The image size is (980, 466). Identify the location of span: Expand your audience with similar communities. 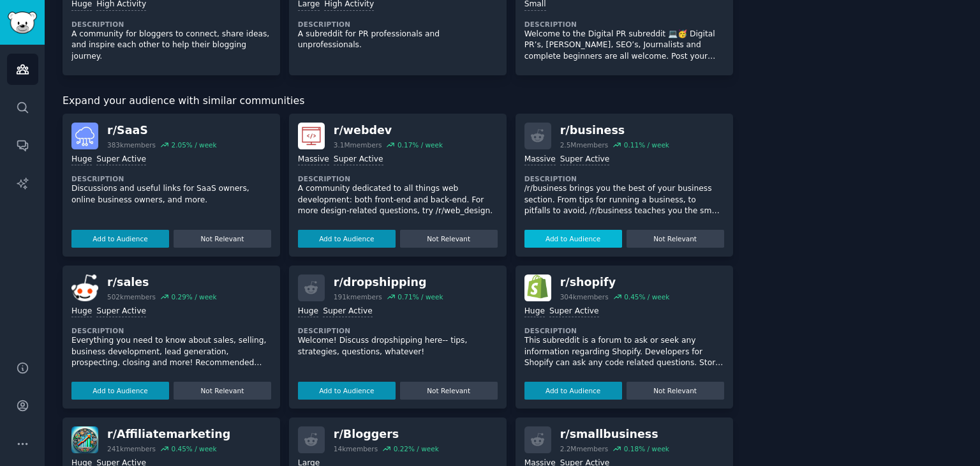
(183, 101).